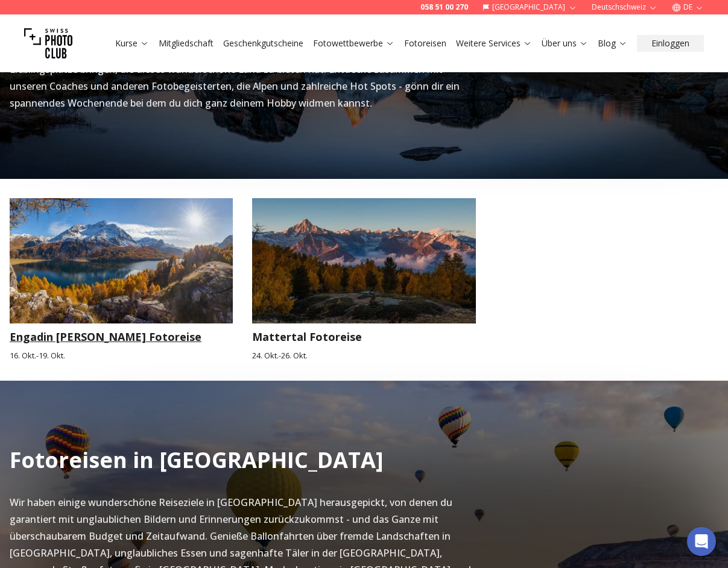 Image resolution: width=728 pixels, height=568 pixels. Describe the element at coordinates (425, 44) in the screenshot. I see `button: Fotoreisen` at that location.